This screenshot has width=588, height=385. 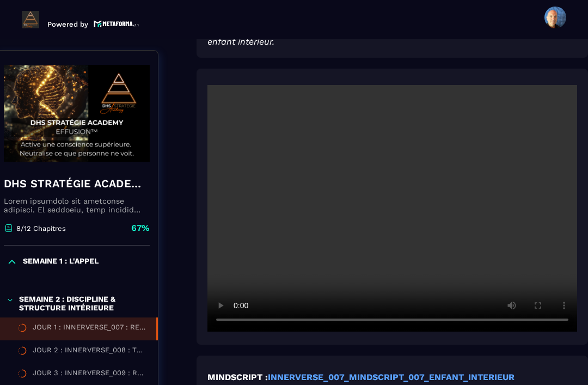 What do you see at coordinates (141, 228) in the screenshot?
I see `p: 67%` at bounding box center [141, 228].